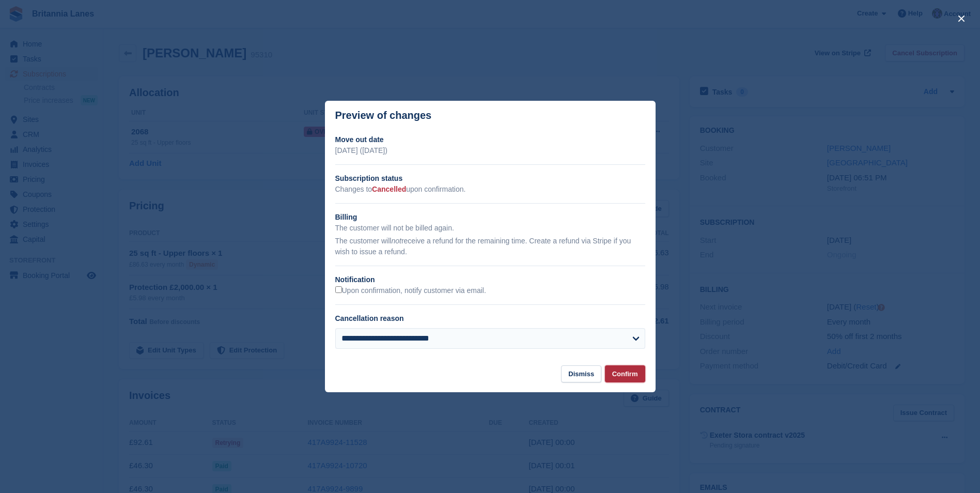 The height and width of the screenshot is (493, 980). I want to click on span: Cancelled, so click(389, 189).